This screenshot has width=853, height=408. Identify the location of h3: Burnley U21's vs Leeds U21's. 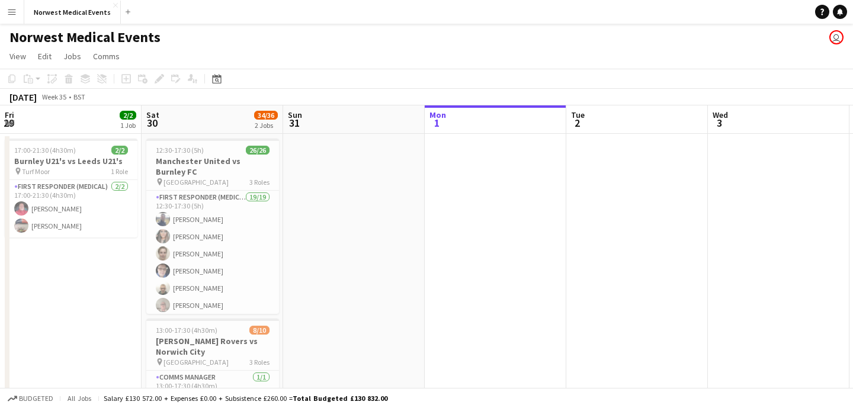
(71, 161).